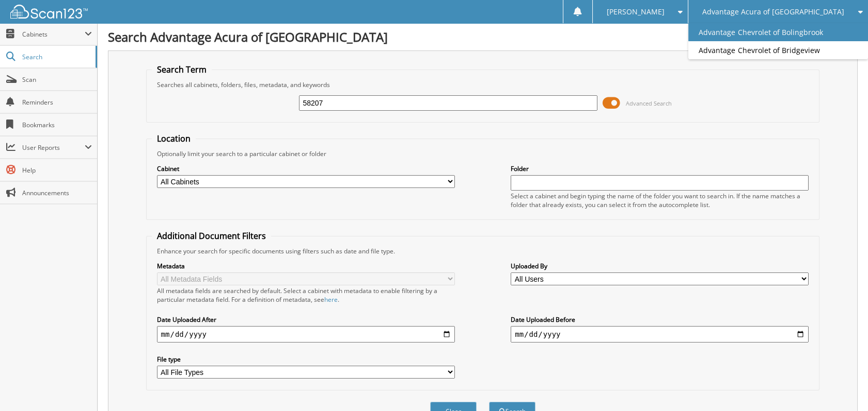  I want to click on div: Optionally limit your search to a particular cabinet or folder, so click(483, 154).